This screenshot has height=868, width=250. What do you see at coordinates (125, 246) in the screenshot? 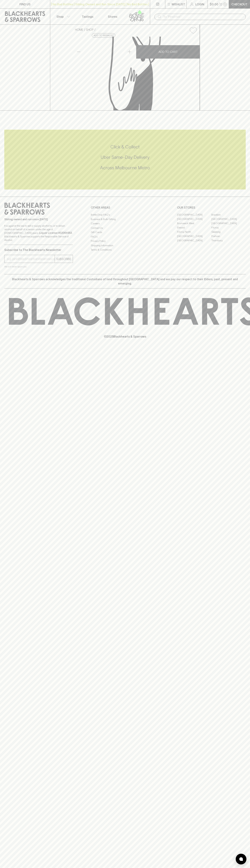
I see `a: Shipping Information` at bounding box center [125, 246].